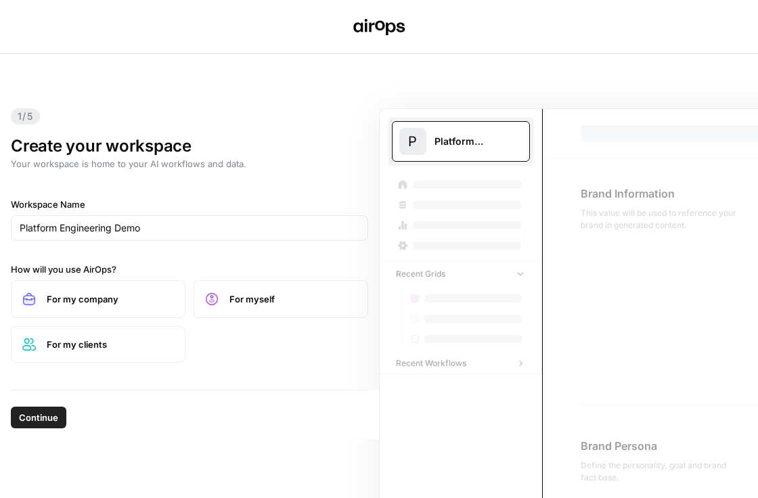 This screenshot has height=498, width=758. I want to click on p: Your workspace is home to your AI workflows and data., so click(189, 164).